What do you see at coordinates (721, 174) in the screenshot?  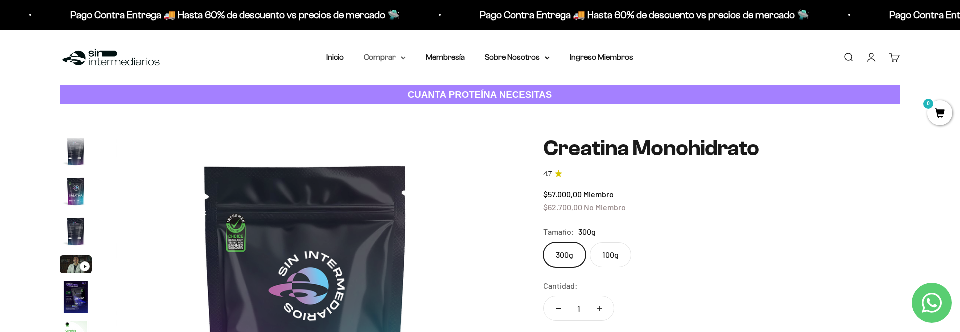 I see `a: 4.74.7 de 5.0 estrellas` at bounding box center [721, 174].